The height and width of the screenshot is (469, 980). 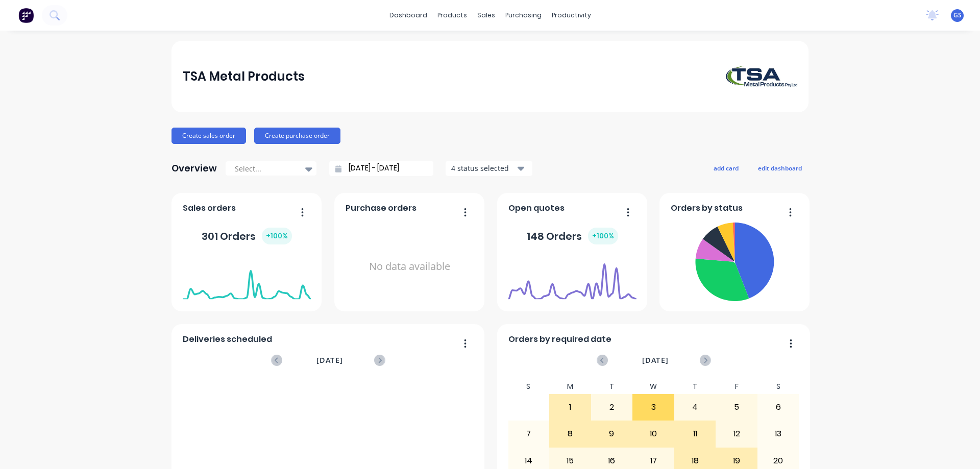 I want to click on div: 5, so click(x=737, y=408).